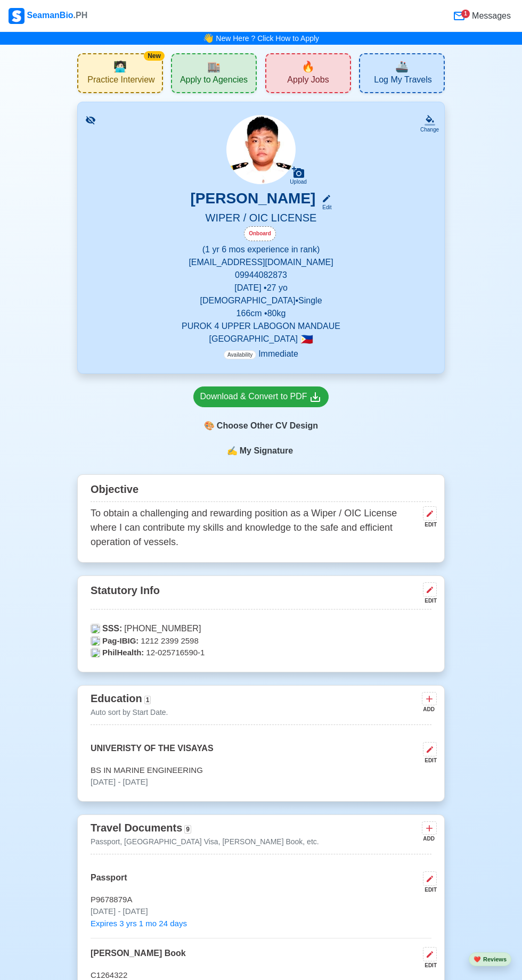  I want to click on span: 9, so click(187, 830).